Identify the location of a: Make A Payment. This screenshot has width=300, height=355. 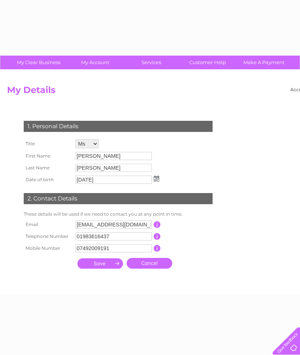
(264, 62).